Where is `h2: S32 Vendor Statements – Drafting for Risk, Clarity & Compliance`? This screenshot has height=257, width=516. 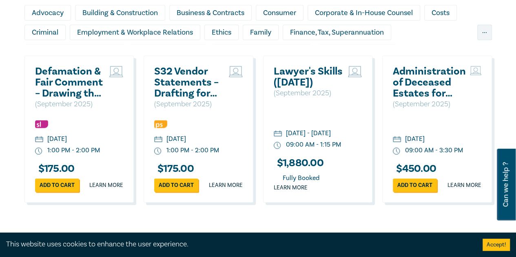
h2: S32 Vendor Statements – Drafting for Risk, Clarity & Compliance is located at coordinates (189, 82).